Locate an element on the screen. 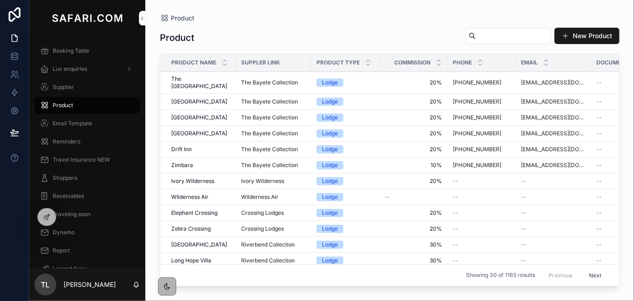 This screenshot has width=634, height=301. a: Elephant Crossing is located at coordinates (201, 213).